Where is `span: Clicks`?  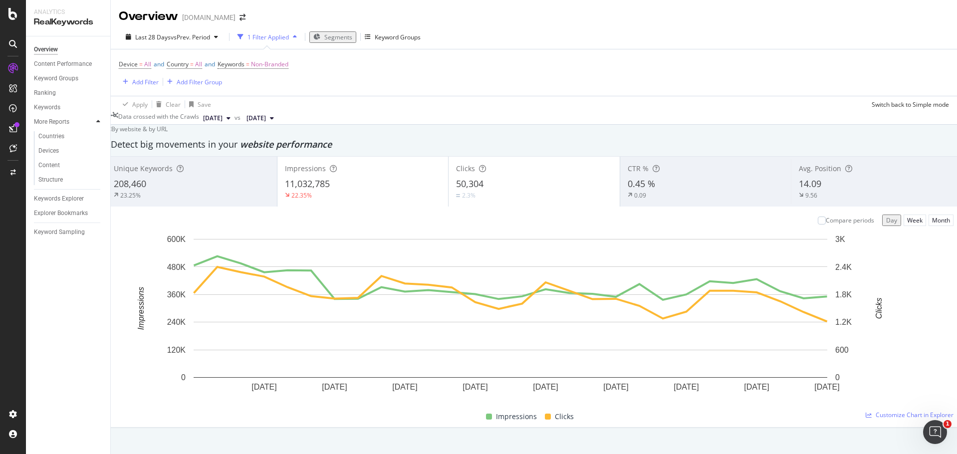 span: Clicks is located at coordinates (466, 168).